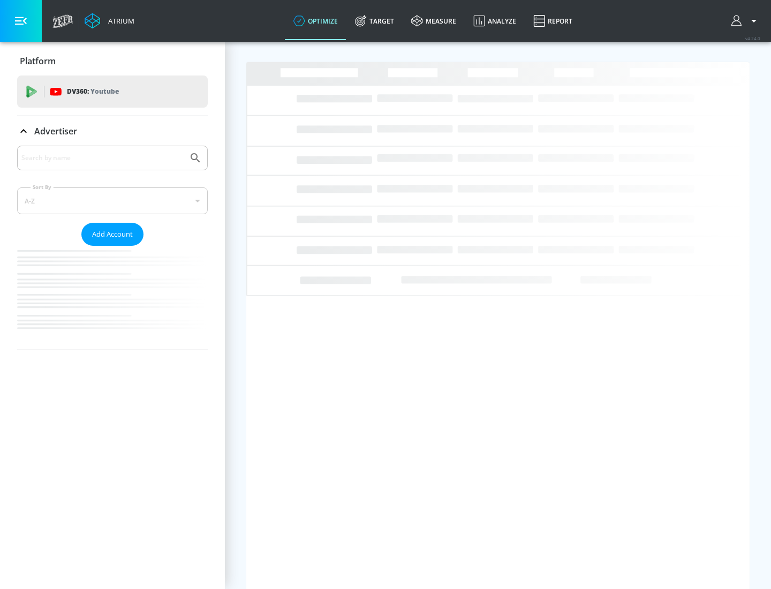 This screenshot has height=589, width=771. Describe the element at coordinates (753, 38) in the screenshot. I see `span: v 4.24.0` at that location.